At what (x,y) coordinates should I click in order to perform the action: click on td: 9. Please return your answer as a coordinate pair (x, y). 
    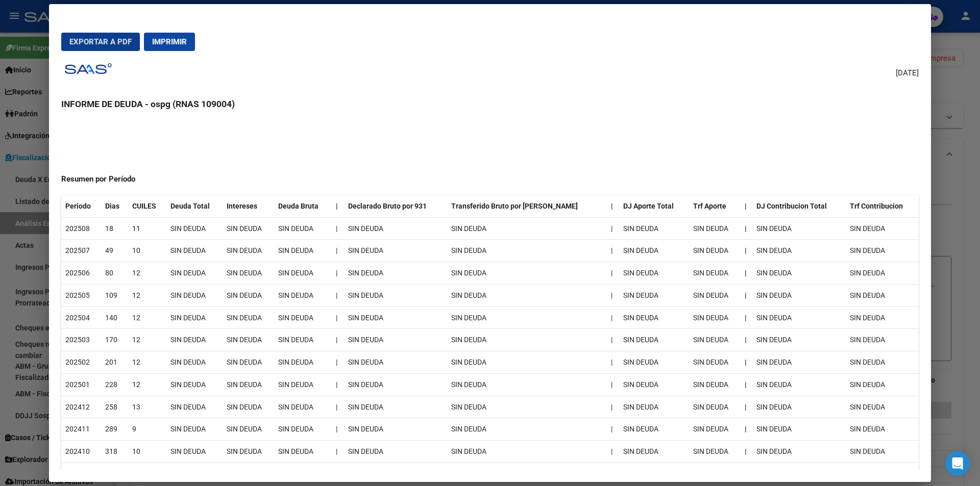
    Looking at the image, I should click on (147, 430).